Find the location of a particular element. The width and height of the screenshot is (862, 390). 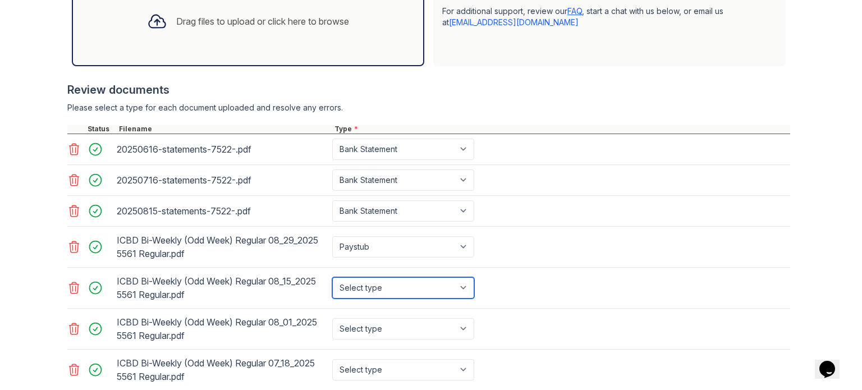

div: 20250616-statements-7522-.pdf is located at coordinates (222, 149).